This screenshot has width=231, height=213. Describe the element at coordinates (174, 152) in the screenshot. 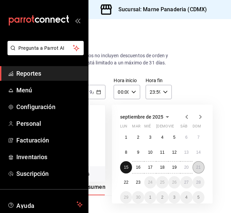

I see `abbr: 12 de septiembre de 2025` at that location.